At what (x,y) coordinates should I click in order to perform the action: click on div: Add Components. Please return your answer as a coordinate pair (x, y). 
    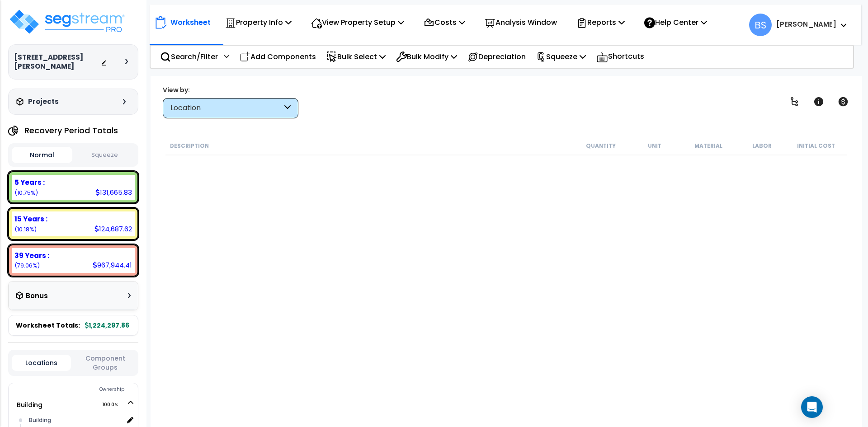
    Looking at the image, I should click on (278, 57).